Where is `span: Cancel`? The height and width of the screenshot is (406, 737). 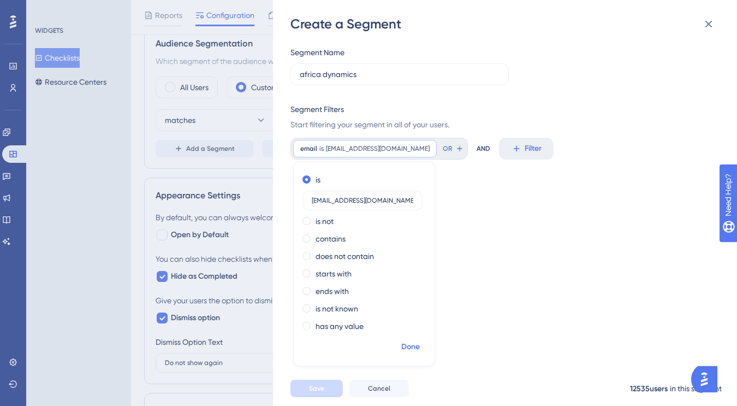 span: Cancel is located at coordinates (379, 388).